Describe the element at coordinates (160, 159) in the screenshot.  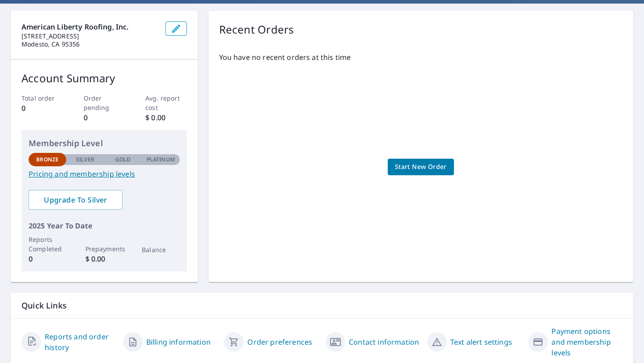
I see `p: Platinum` at that location.